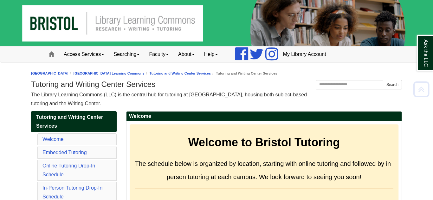 The width and height of the screenshot is (433, 200). I want to click on strong: Welcome to Bristol Tutoring, so click(264, 143).